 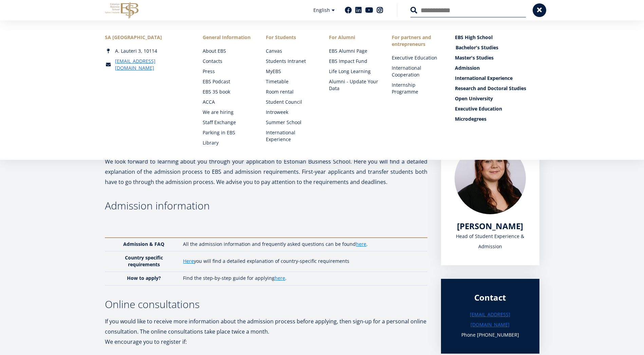 What do you see at coordinates (228, 122) in the screenshot?
I see `a: Staff Exchange` at bounding box center [228, 122].